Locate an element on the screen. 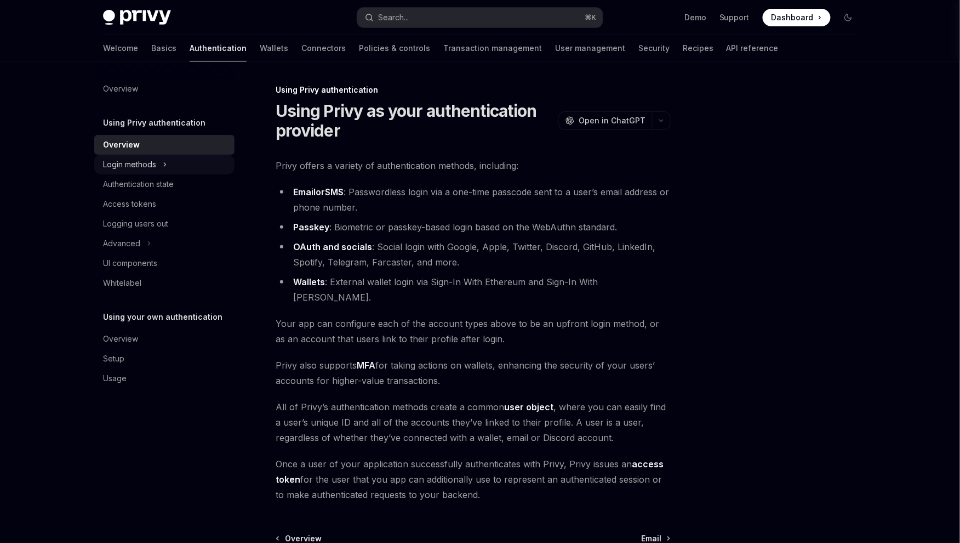 The image size is (960, 543). li: : Biometric or passkey-based login based on the WebAuthn standard. is located at coordinates (473, 227).